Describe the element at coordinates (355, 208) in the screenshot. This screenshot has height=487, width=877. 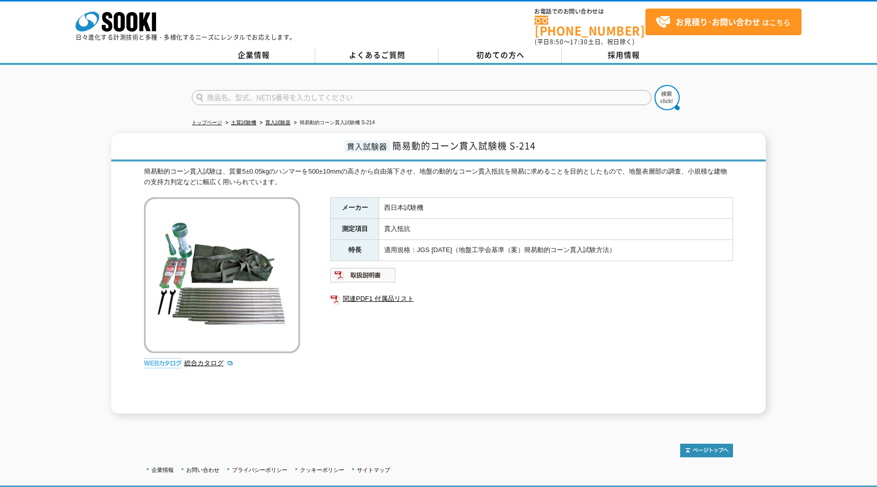
I see `th: メーカー` at that location.